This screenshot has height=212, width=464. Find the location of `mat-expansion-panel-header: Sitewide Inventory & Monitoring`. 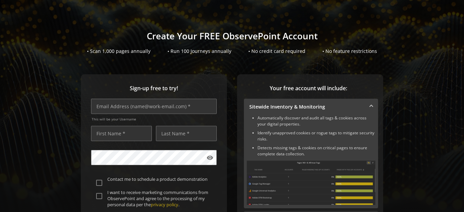

mat-expansion-panel-header: Sitewide Inventory & Monitoring is located at coordinates (311, 107).